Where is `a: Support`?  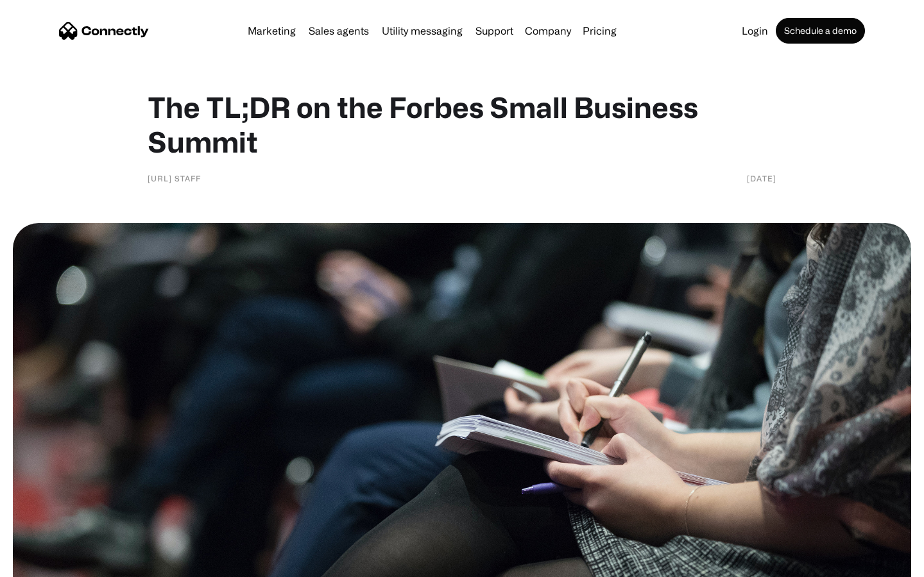
a: Support is located at coordinates (494, 31).